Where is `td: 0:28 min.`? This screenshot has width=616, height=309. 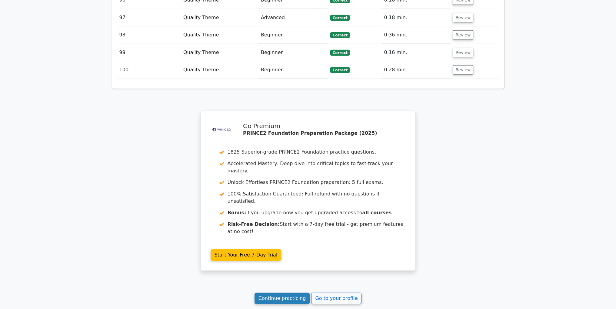 td: 0:28 min. is located at coordinates (416, 70).